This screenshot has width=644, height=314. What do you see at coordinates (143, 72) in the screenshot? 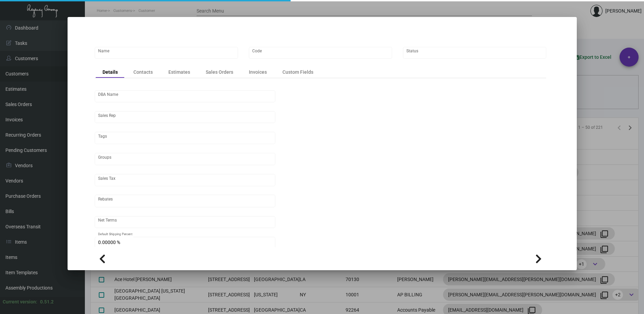
I see `div: Contacts` at bounding box center [143, 72].